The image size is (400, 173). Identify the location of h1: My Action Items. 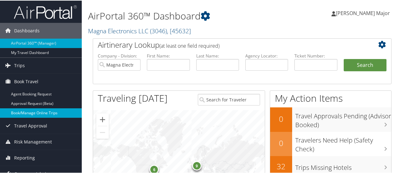
(330, 98).